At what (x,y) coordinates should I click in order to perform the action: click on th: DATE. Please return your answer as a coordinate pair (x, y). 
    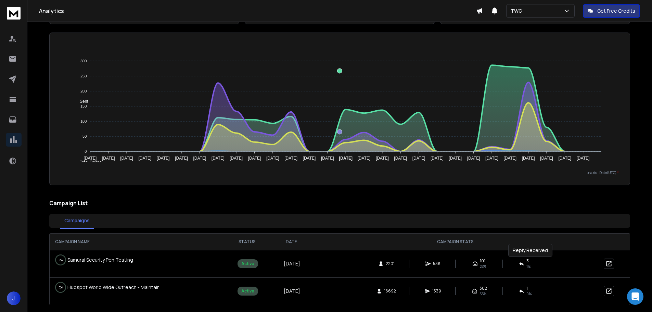
    Looking at the image, I should click on (291, 242).